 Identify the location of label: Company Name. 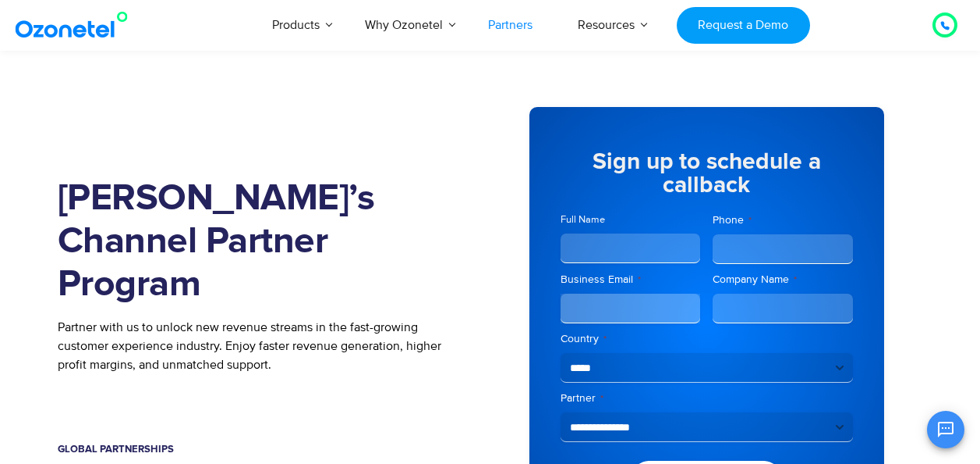
(783, 280).